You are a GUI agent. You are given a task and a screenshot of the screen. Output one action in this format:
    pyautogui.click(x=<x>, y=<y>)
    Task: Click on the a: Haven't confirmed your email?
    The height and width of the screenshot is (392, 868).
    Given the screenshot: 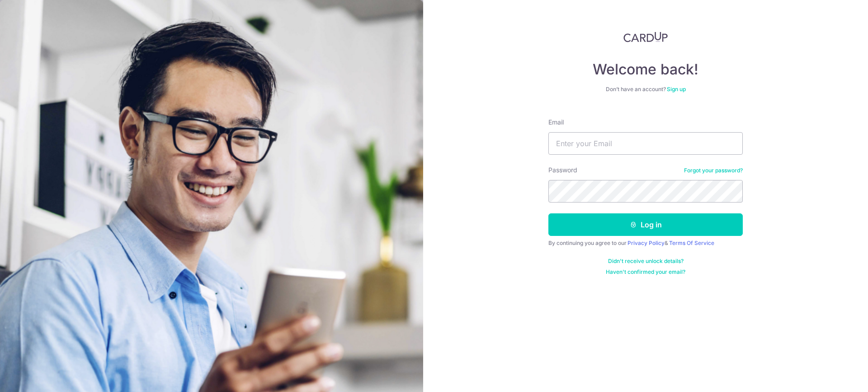 What is the action you would take?
    pyautogui.click(x=645, y=272)
    